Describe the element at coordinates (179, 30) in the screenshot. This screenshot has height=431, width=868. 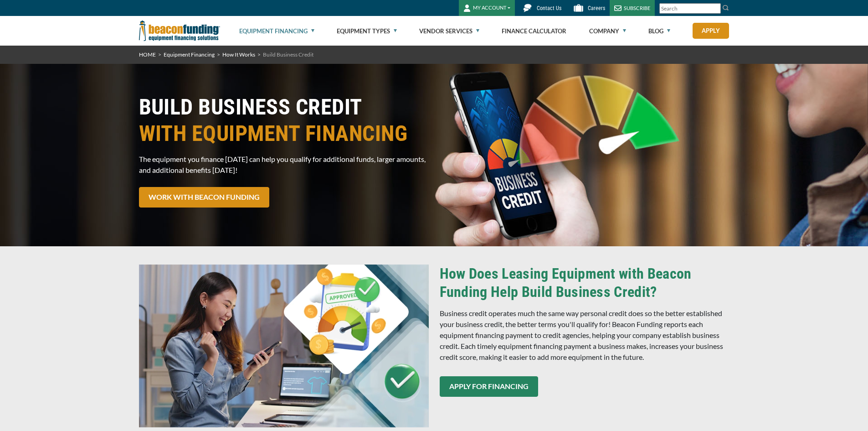
I see `img: Beacon Funding Corporation logo` at that location.